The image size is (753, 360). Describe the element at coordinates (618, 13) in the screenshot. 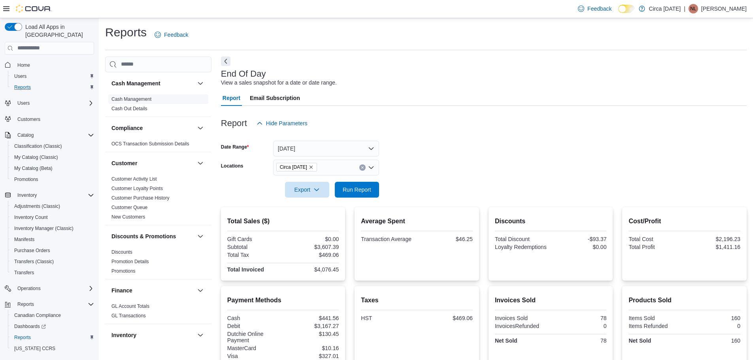

I see `span: Dark Mode` at that location.